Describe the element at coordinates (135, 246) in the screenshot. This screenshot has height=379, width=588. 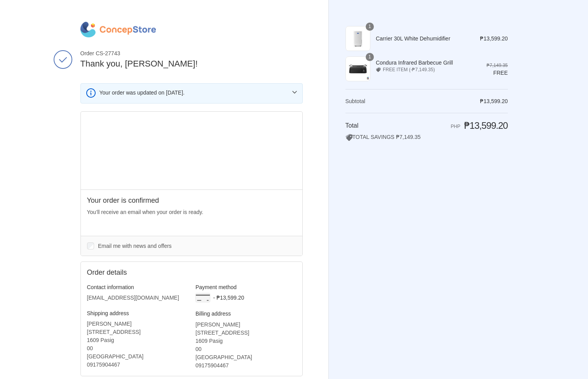
I see `span: Email me with news and offers` at that location.